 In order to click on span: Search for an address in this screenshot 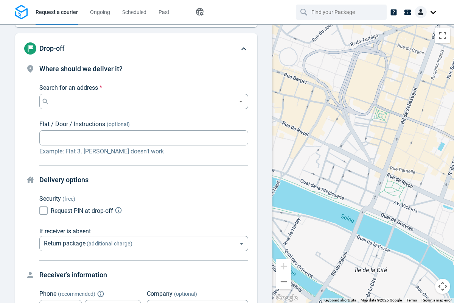, I will do `click(69, 87)`.